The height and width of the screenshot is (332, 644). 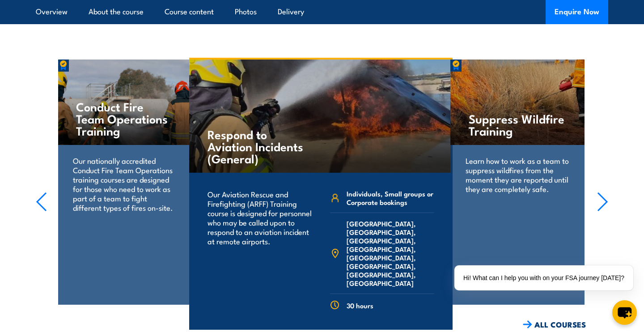 What do you see at coordinates (360, 306) in the screenshot?
I see `span: 30 hours` at bounding box center [360, 306].